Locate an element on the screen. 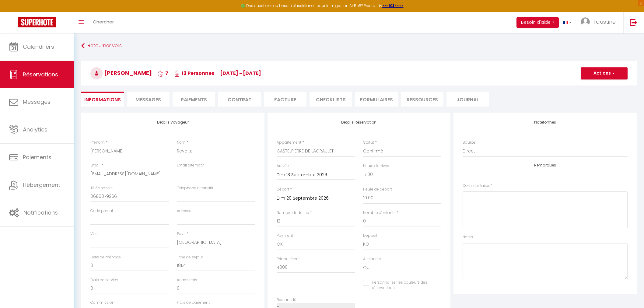 Image resolution: width=644 pixels, height=308 pixels. li: Contrat is located at coordinates (240, 99).